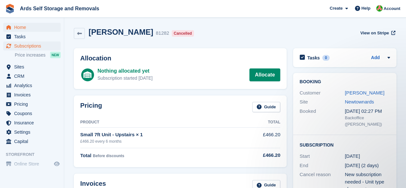  I want to click on span: Capital, so click(33, 141).